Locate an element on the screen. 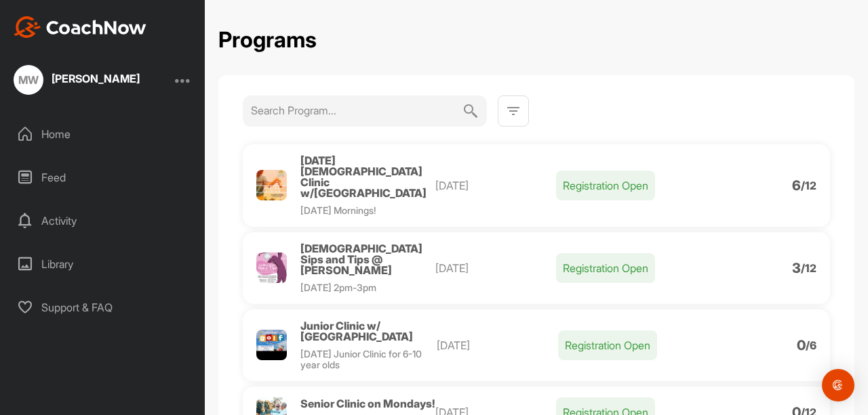 The width and height of the screenshot is (868, 415). div: MW is located at coordinates (28, 80).